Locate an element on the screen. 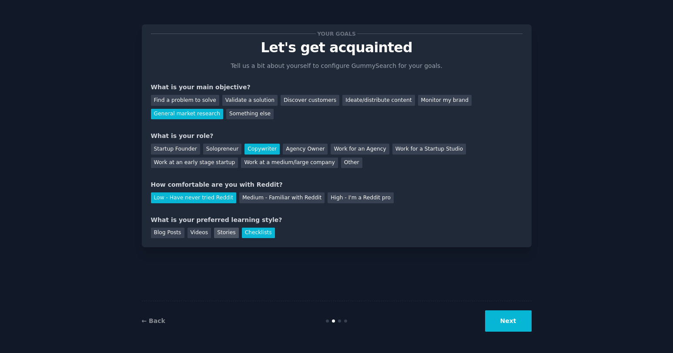 The width and height of the screenshot is (673, 353). div: Discover customers is located at coordinates (310, 100).